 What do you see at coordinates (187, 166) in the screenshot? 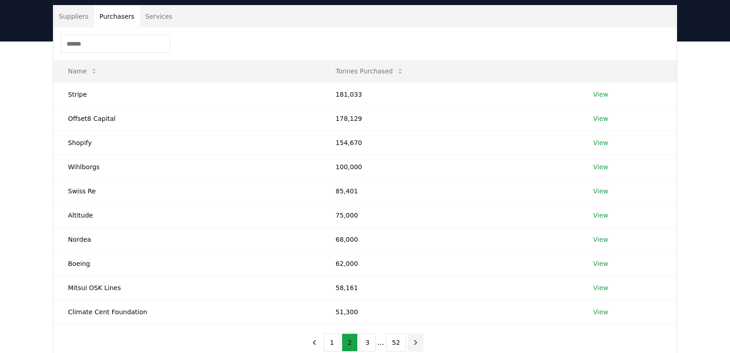
I see `td: Wihlborgs` at bounding box center [187, 166].